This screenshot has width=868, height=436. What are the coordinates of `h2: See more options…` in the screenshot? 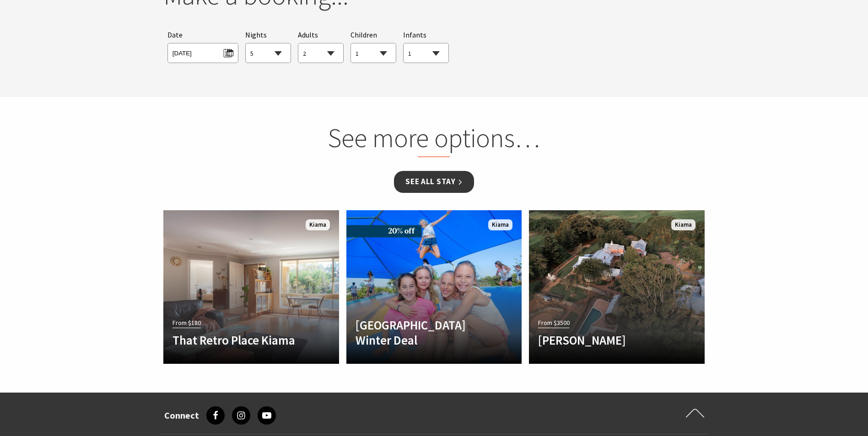 It's located at (434, 140).